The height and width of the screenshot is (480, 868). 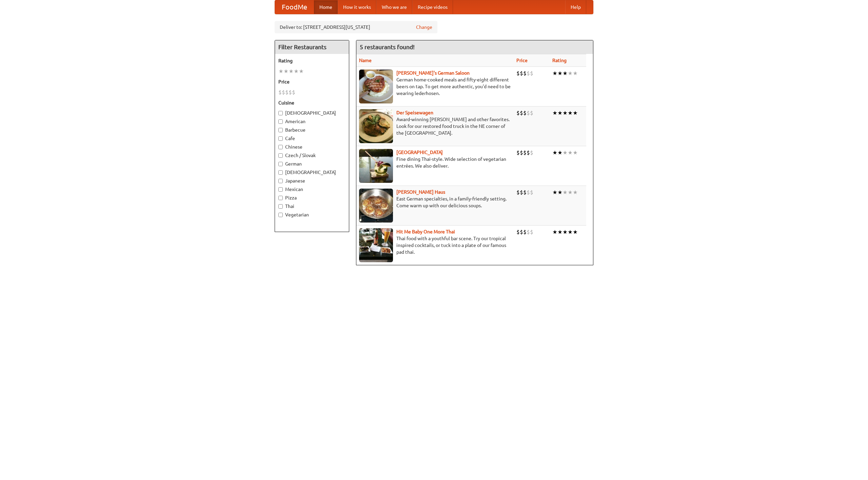 I want to click on img: esthers.jpg, so click(x=376, y=86).